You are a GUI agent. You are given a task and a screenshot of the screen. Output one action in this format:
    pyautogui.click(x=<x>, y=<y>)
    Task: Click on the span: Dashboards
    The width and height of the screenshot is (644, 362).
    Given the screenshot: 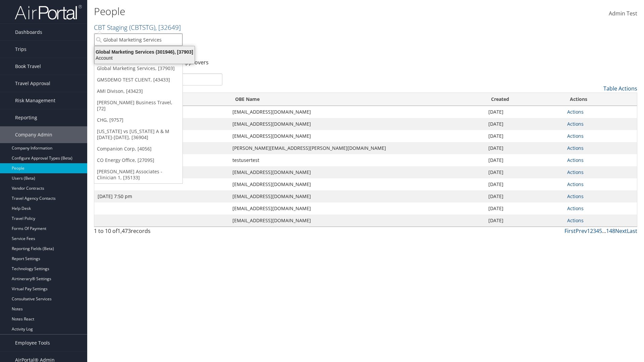 What is the action you would take?
    pyautogui.click(x=29, y=32)
    